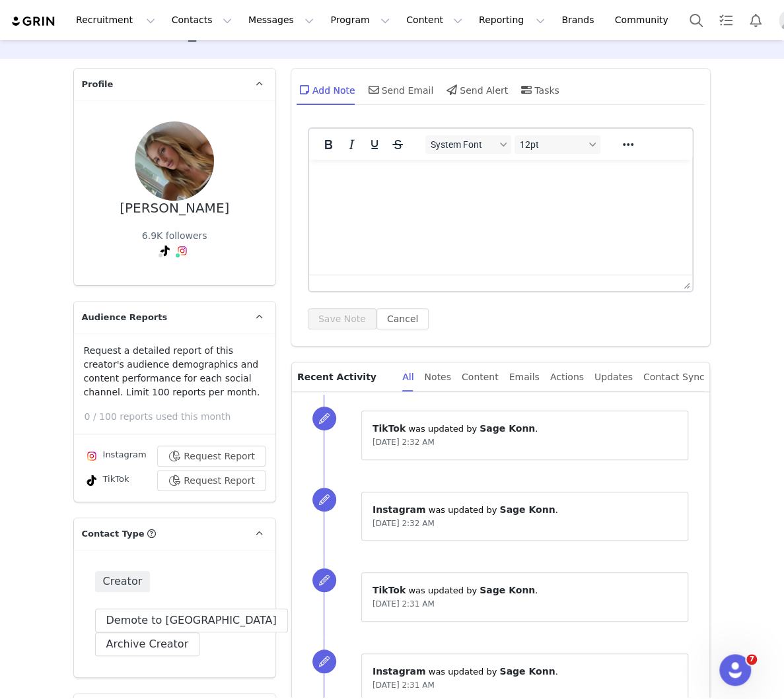  Describe the element at coordinates (34, 21) in the screenshot. I see `img: grin logo` at that location.